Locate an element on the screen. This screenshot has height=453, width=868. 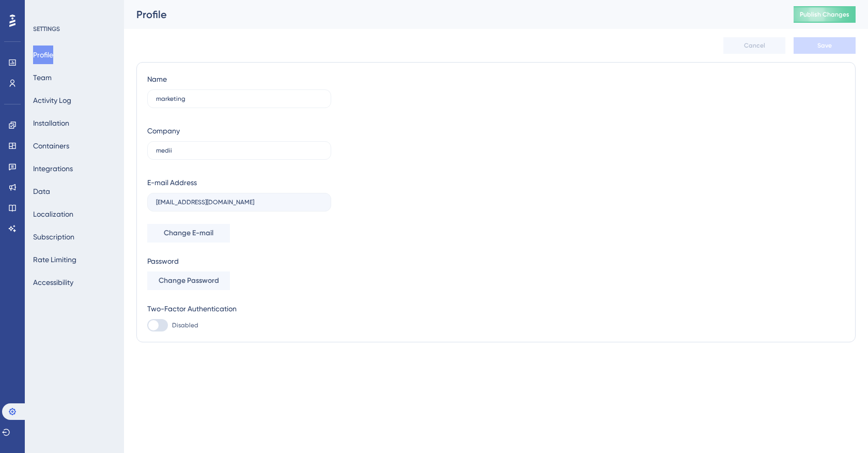
div: Company is located at coordinates (163, 131).